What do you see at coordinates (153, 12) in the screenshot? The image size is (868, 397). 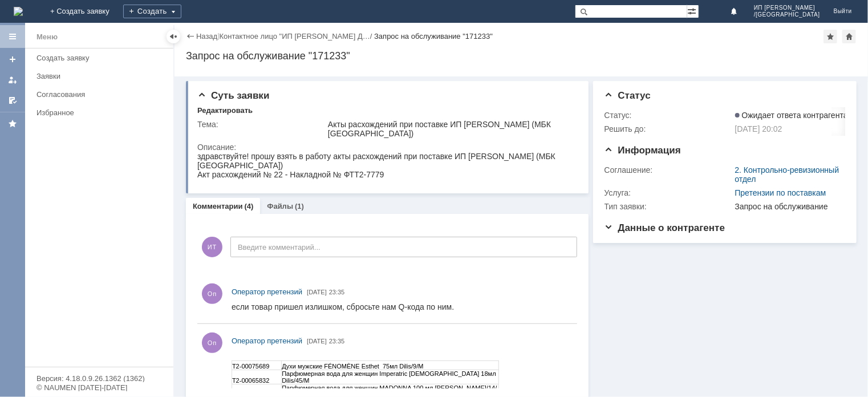 I see `div: Создать` at bounding box center [153, 12].